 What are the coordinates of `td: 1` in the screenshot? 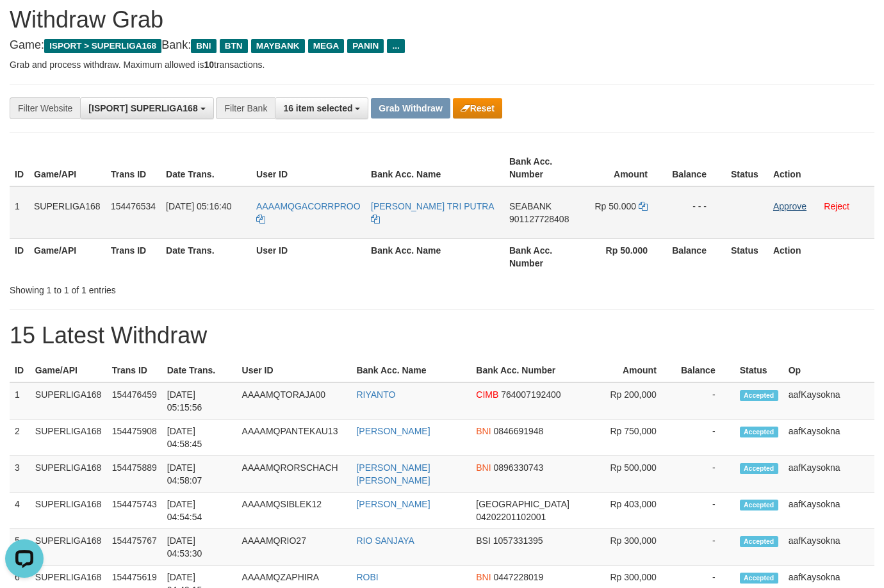 It's located at (20, 401).